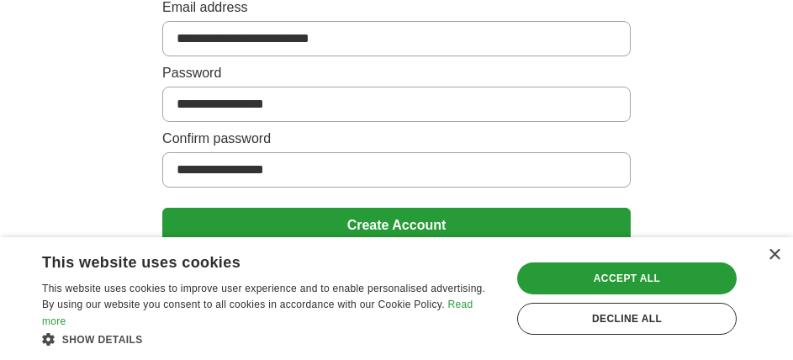 This screenshot has height=360, width=793. What do you see at coordinates (396, 225) in the screenshot?
I see `button: Create Account` at bounding box center [396, 225].